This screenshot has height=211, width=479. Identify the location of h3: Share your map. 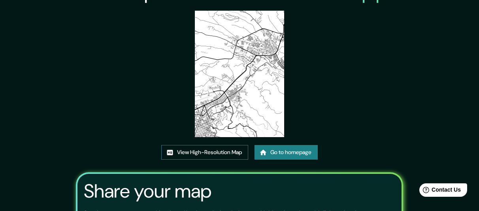
(147, 191).